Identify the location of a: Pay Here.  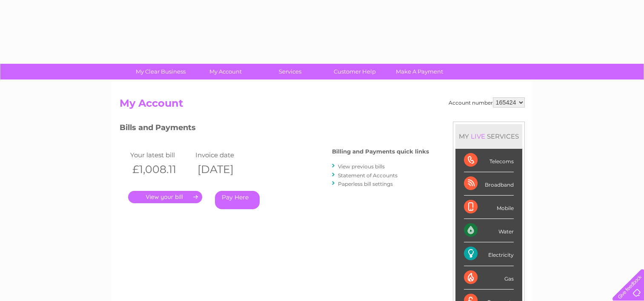
(237, 200).